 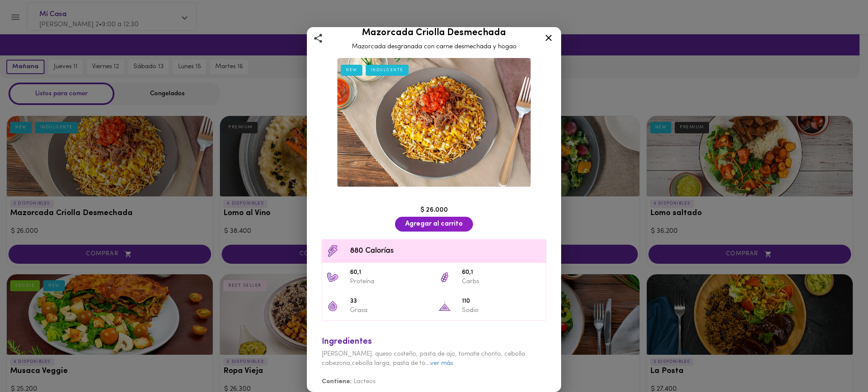 What do you see at coordinates (337, 381) in the screenshot?
I see `b: Contiene:` at bounding box center [337, 381].